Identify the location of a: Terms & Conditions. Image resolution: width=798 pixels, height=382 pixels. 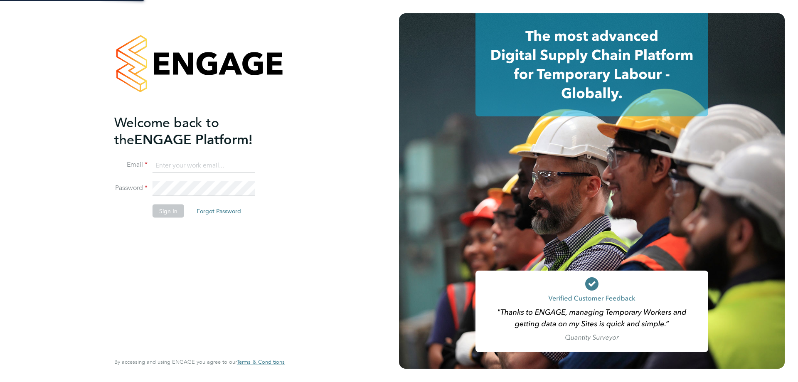
(261, 362).